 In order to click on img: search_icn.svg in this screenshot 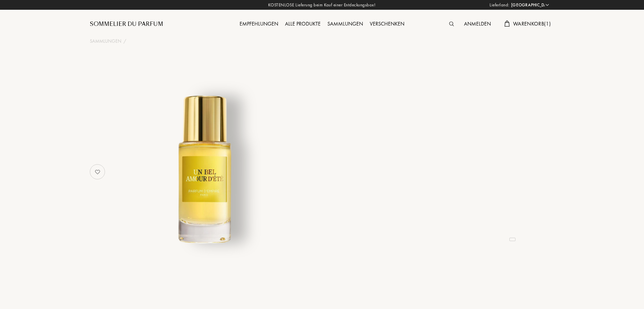, I will do `click(452, 24)`.